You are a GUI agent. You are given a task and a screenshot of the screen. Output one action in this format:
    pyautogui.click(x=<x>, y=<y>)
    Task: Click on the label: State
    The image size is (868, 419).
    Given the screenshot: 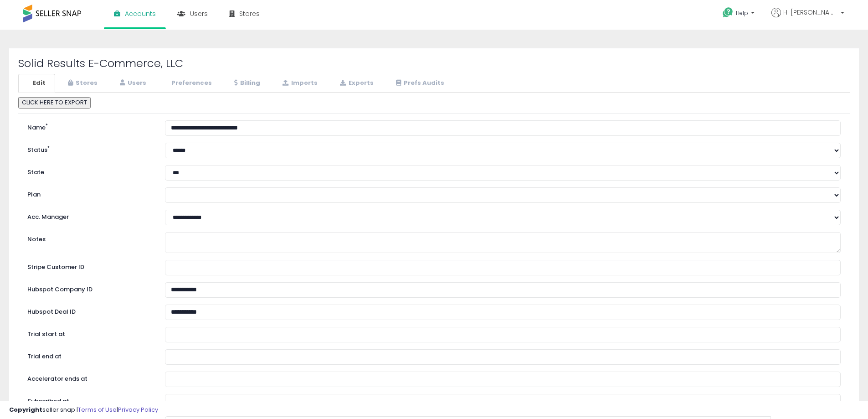 What is the action you would take?
    pyautogui.click(x=90, y=171)
    